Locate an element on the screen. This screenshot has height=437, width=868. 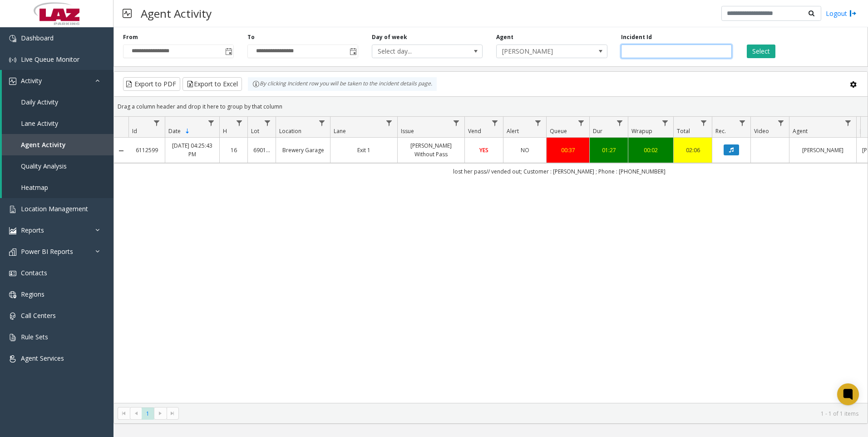
a: Daily Activity is located at coordinates (58, 102).